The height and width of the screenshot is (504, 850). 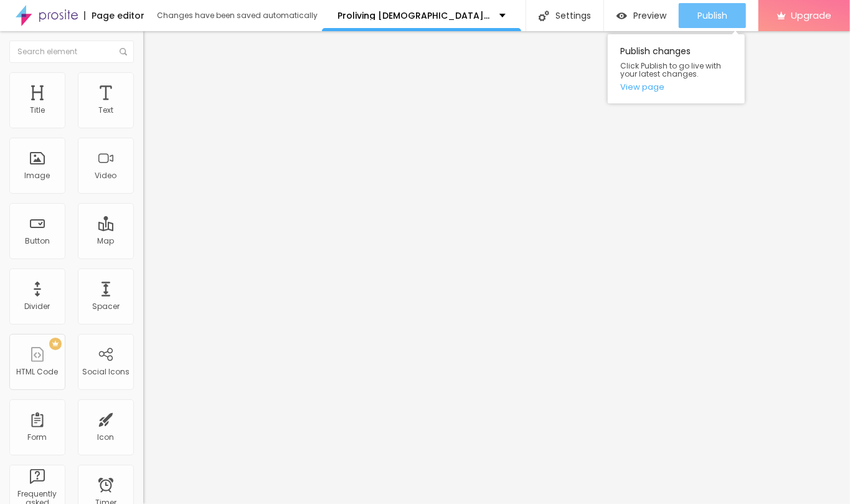 What do you see at coordinates (37, 110) in the screenshot?
I see `div: Title` at bounding box center [37, 110].